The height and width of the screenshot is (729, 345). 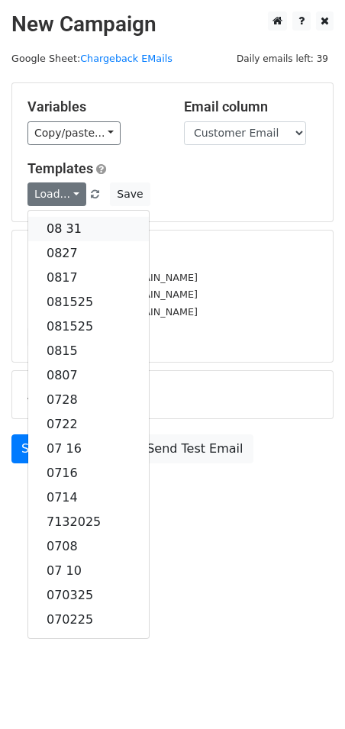 I want to click on a: 7132025, so click(x=89, y=522).